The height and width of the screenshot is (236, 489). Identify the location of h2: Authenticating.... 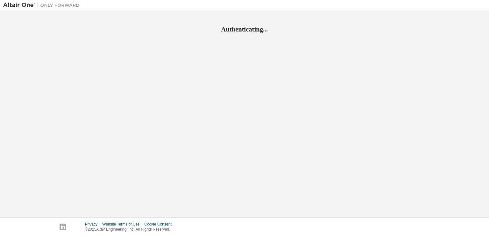
(245, 29).